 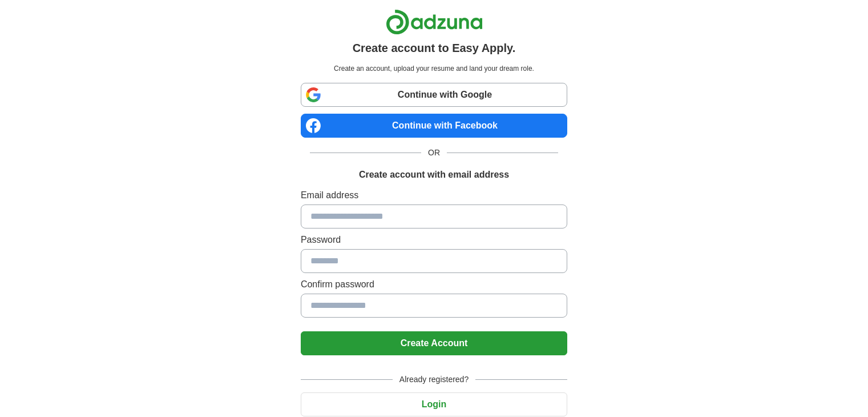 What do you see at coordinates (434, 404) in the screenshot?
I see `a: Login` at bounding box center [434, 404].